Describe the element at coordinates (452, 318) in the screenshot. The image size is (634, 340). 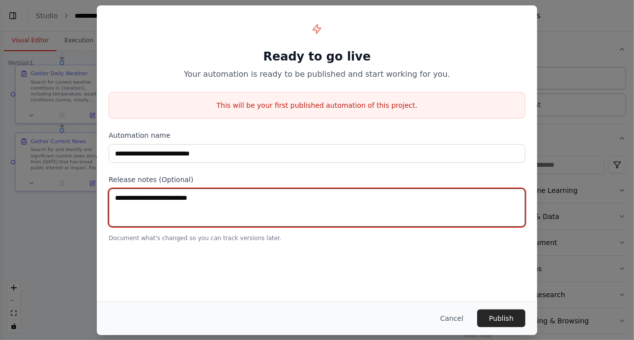
I see `button: Cancel` at that location.